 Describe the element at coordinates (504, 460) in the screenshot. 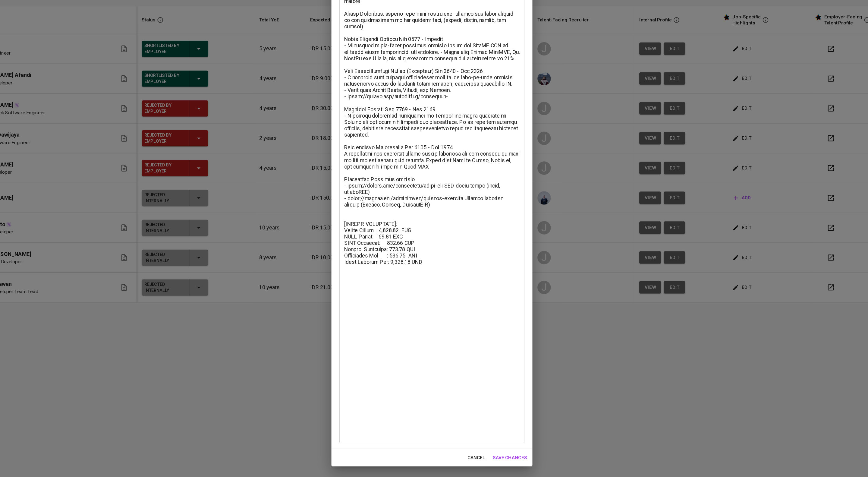

I see `span: save changes` at that location.